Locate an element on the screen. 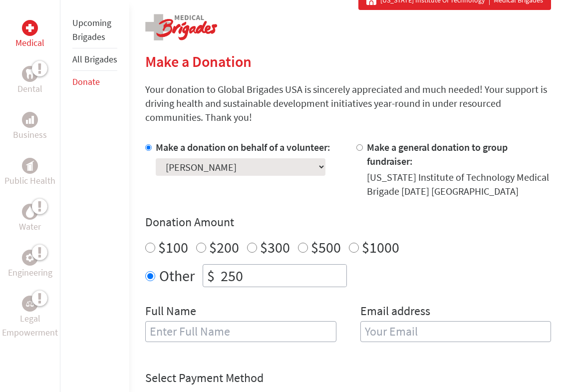 The width and height of the screenshot is (567, 392). div: Engineering is located at coordinates (30, 257).